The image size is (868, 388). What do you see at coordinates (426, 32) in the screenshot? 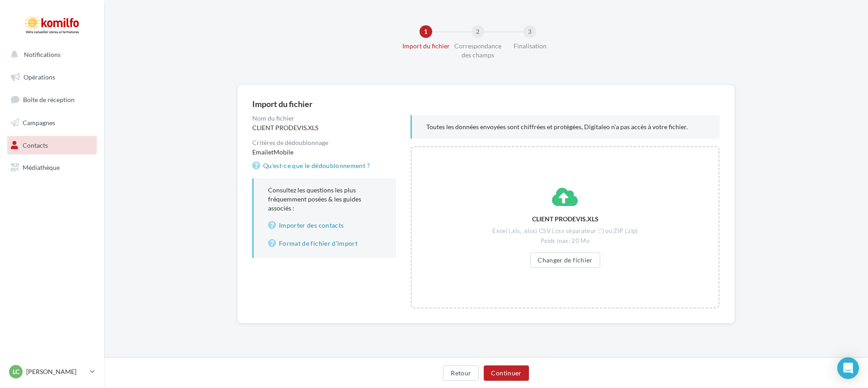
I see `div: 1` at bounding box center [426, 32].